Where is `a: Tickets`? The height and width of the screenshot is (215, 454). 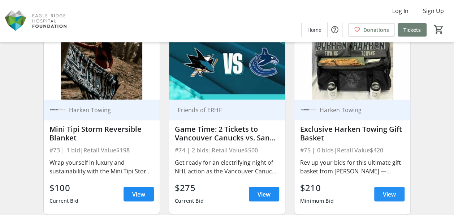 a: Tickets is located at coordinates (412, 30).